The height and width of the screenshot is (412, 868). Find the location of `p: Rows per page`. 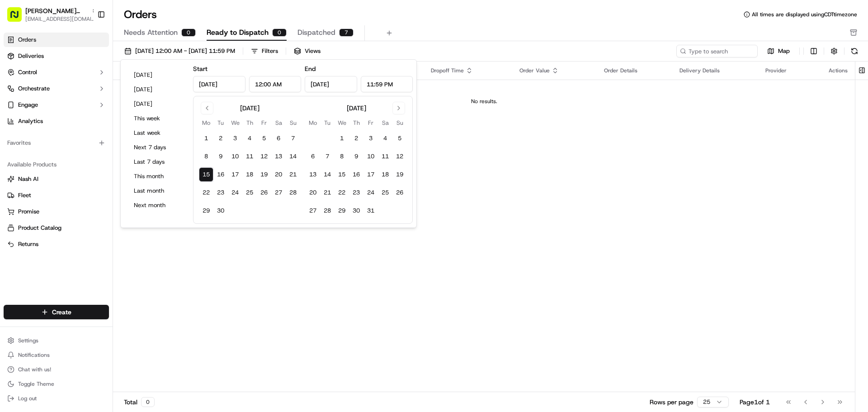

p: Rows per page is located at coordinates (671, 402).